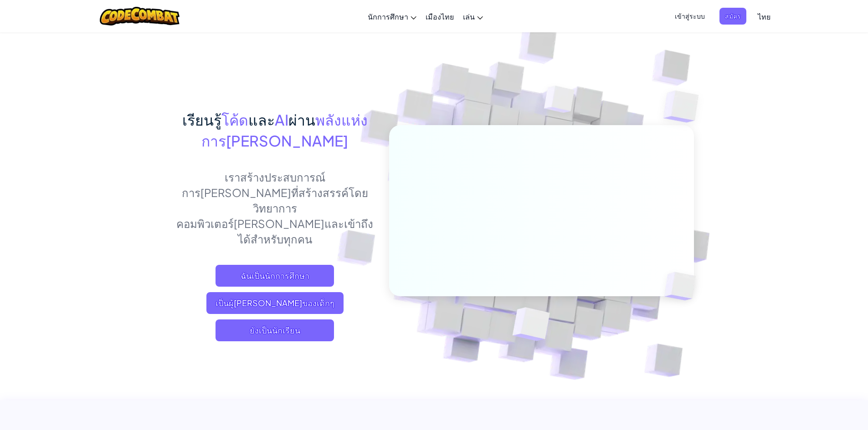 Image resolution: width=868 pixels, height=430 pixels. What do you see at coordinates (690, 16) in the screenshot?
I see `button: เข้าสู่ระบบ` at bounding box center [690, 16].